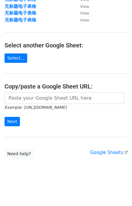  I want to click on input: Next, so click(12, 122).